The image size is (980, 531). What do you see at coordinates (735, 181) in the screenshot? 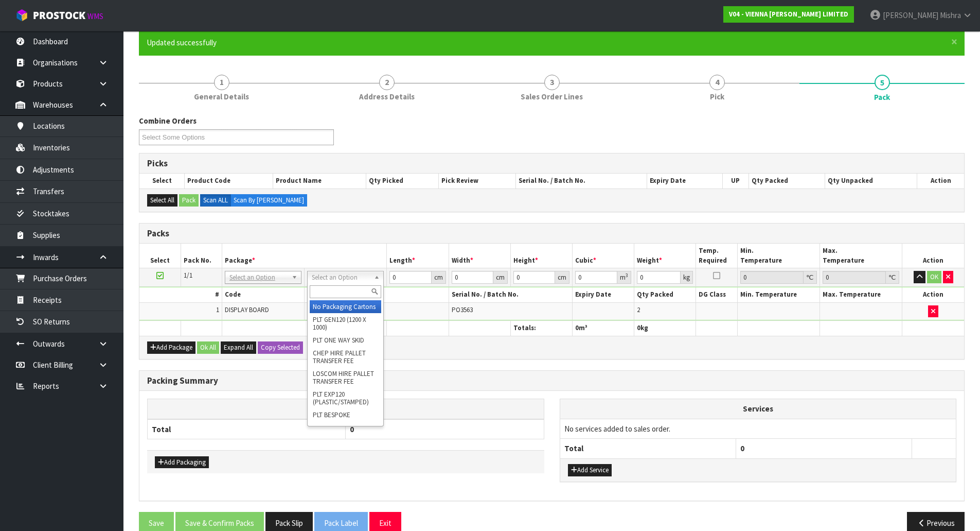
I see `th: UP` at bounding box center [735, 181].